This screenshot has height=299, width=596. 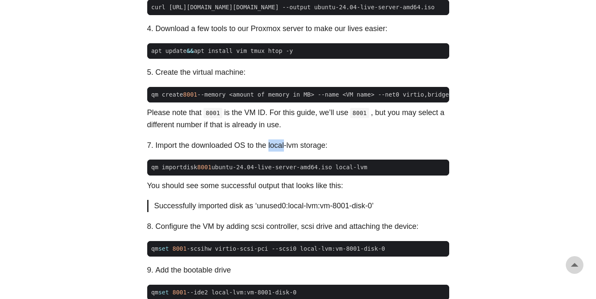 What do you see at coordinates (302, 29) in the screenshot?
I see `li: Download a few tools to our Proxmox server to make our lives easier:` at bounding box center [302, 29].